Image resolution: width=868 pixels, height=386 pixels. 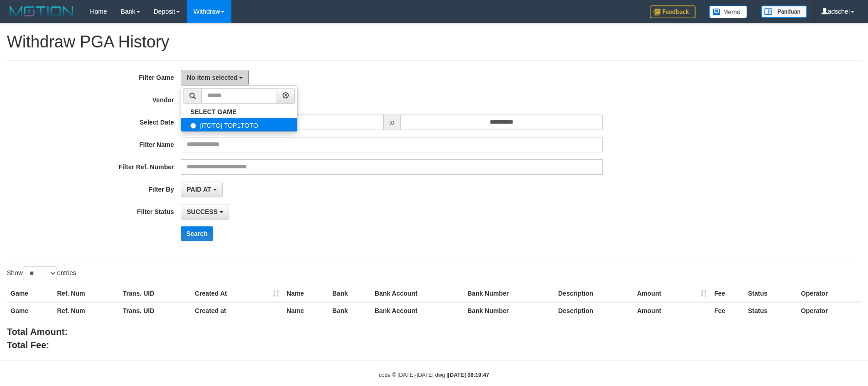 What do you see at coordinates (40, 273) in the screenshot?
I see `select: Showentries` at bounding box center [40, 273].